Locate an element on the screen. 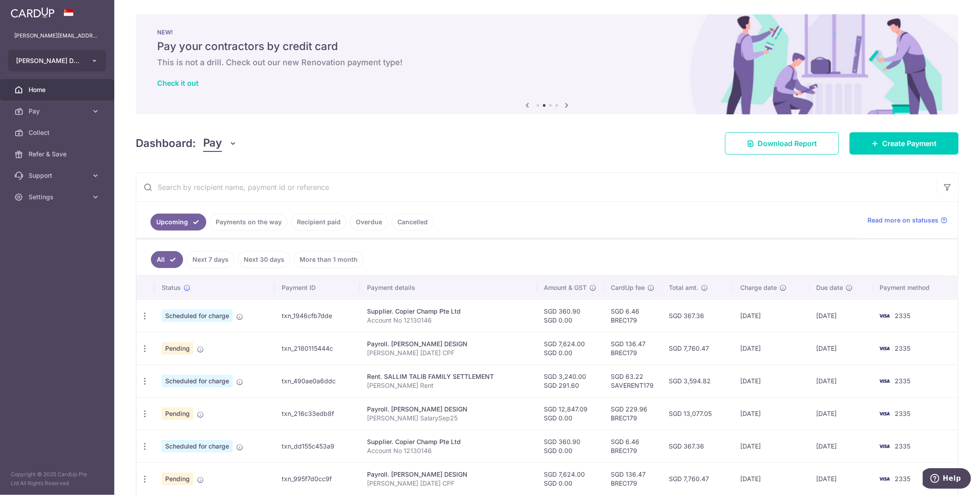 Image resolution: width=980 pixels, height=495 pixels. span: Home is located at coordinates (58, 90).